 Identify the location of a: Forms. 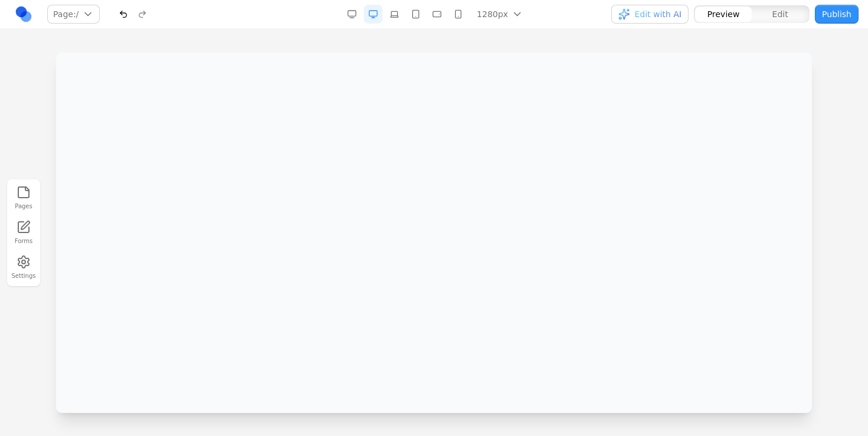
(24, 232).